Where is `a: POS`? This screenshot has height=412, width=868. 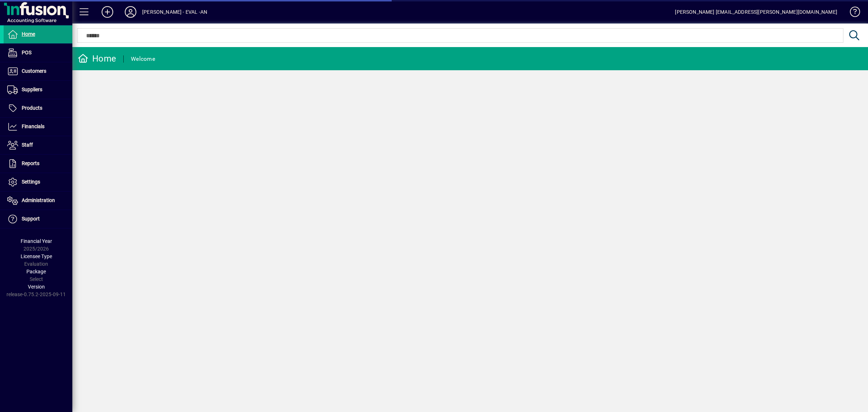 a: POS is located at coordinates (38, 53).